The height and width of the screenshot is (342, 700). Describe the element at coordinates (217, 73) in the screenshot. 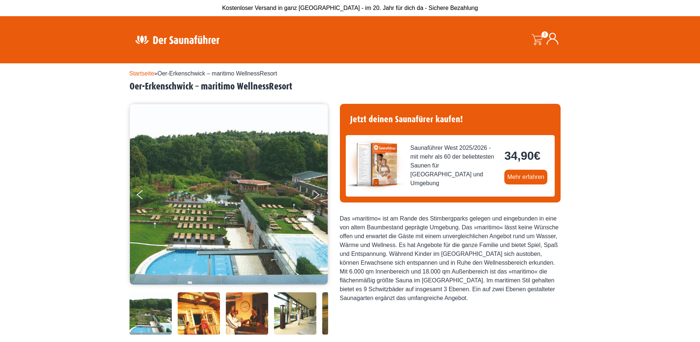

I see `span: Oer-Erkenschwick – maritimo WellnessResort` at that location.